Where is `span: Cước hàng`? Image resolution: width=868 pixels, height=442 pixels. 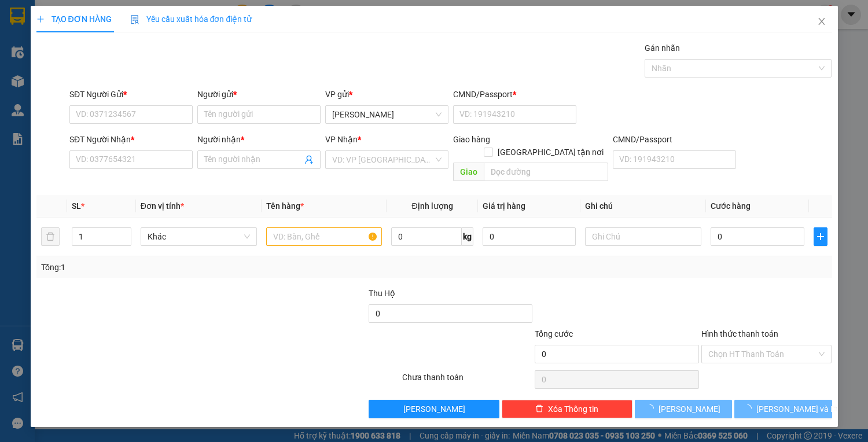
span: Cước hàng is located at coordinates (731, 206).